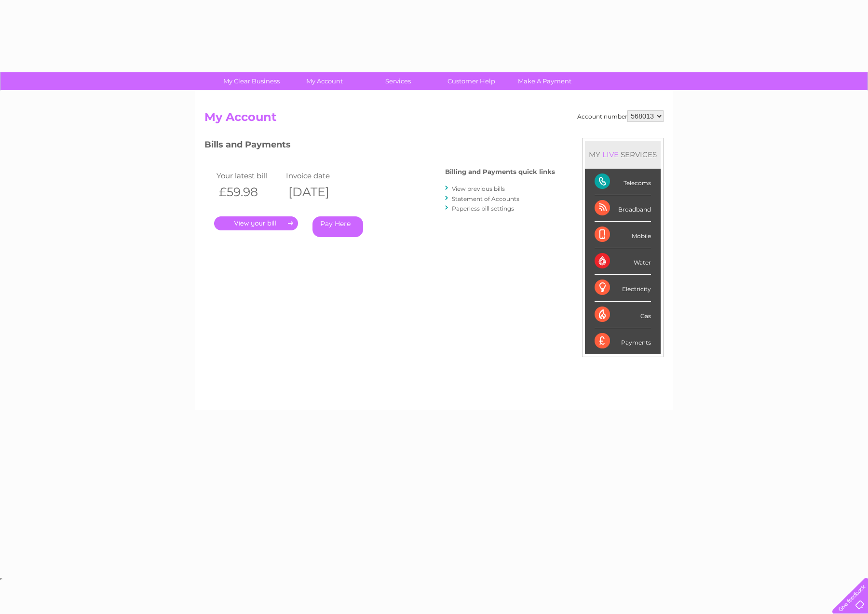 This screenshot has width=868, height=614. I want to click on a: Paperless bill settings, so click(483, 208).